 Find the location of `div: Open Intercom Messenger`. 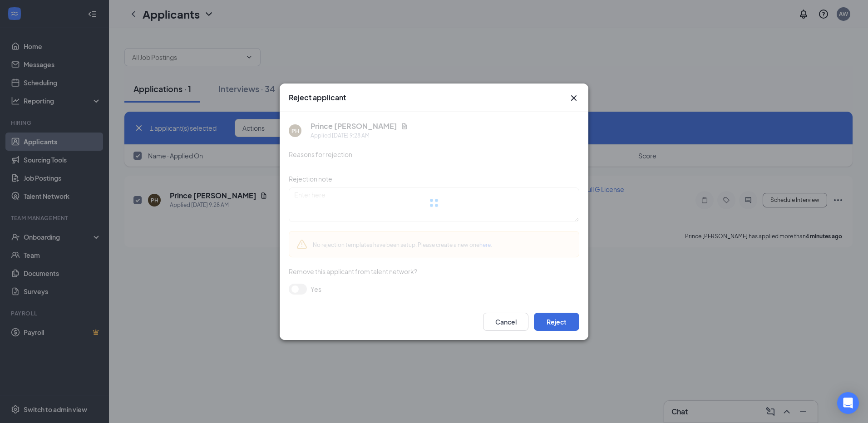

div: Open Intercom Messenger is located at coordinates (848, 403).